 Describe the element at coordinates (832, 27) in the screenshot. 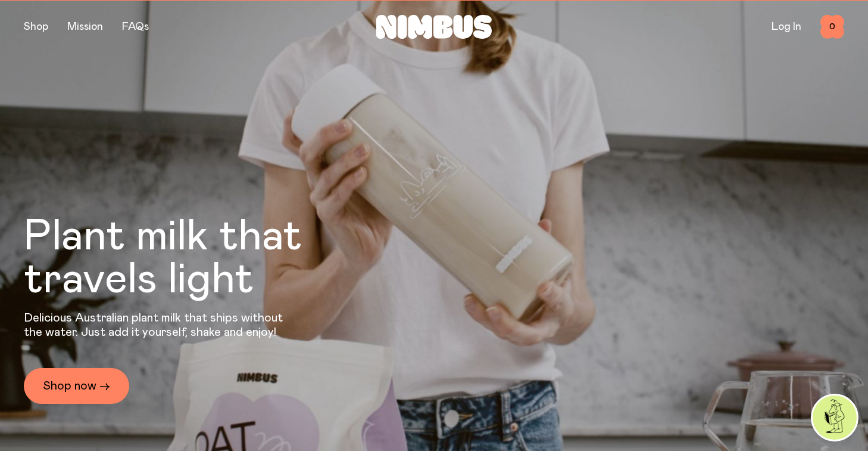

I see `button: 0` at that location.